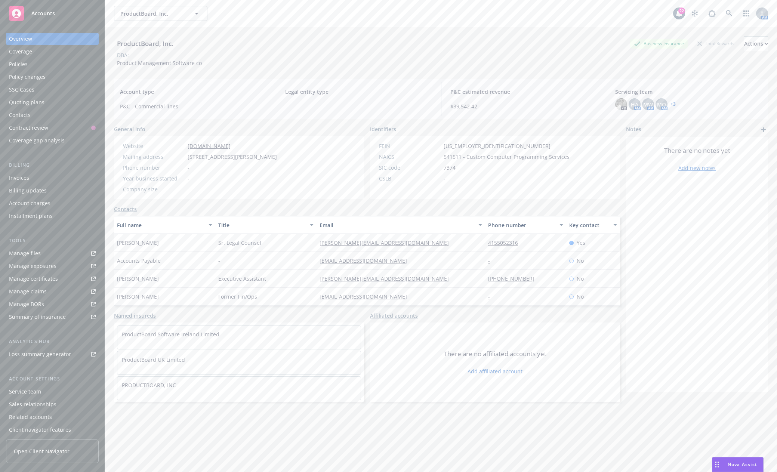 This screenshot has height=472, width=777. I want to click on div: Coverage, so click(21, 52).